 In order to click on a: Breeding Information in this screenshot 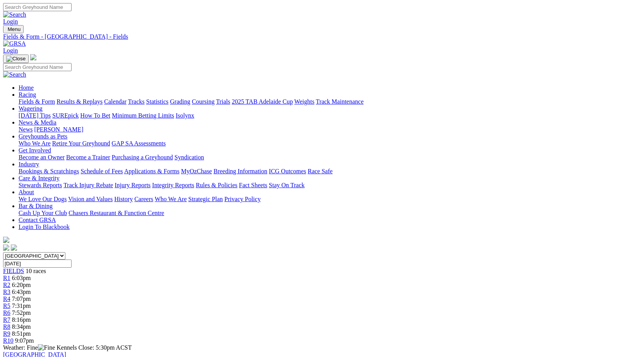, I will do `click(240, 171)`.